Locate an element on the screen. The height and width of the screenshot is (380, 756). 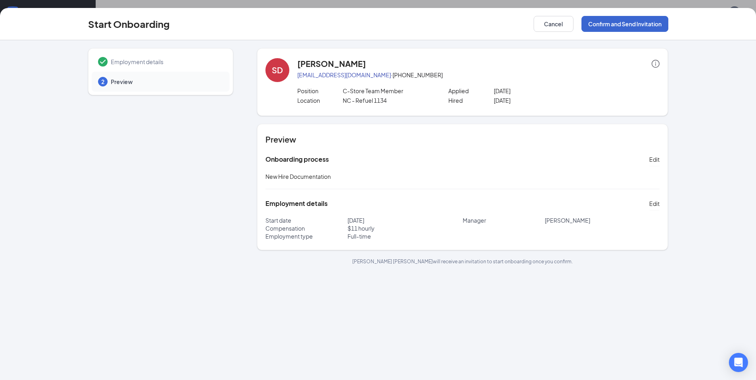
p: Hired is located at coordinates (471, 100).